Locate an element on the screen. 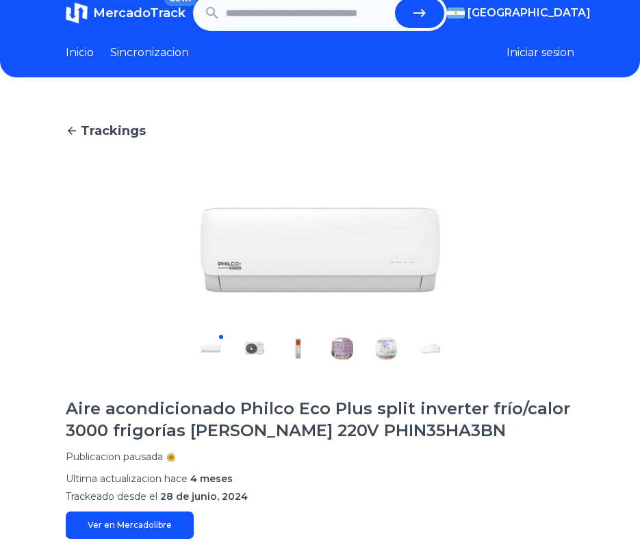 This screenshot has width=640, height=543. span: Trackings is located at coordinates (113, 131).